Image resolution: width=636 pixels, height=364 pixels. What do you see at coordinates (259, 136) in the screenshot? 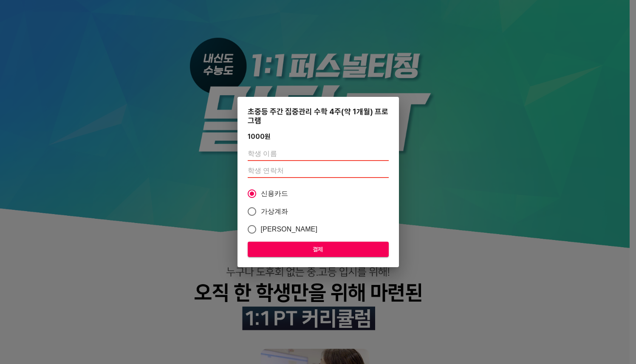
I see `div: 1000 원` at bounding box center [259, 136].